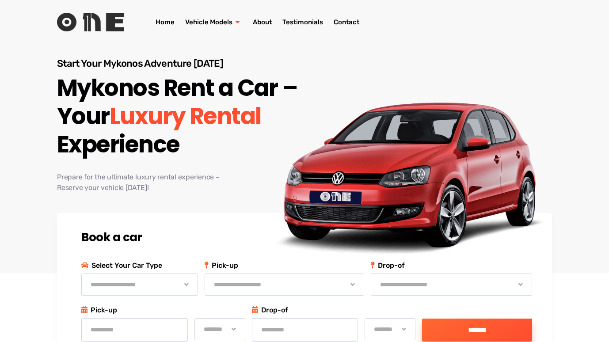 This screenshot has width=609, height=342. I want to click on span: Luxury Rental, so click(185, 116).